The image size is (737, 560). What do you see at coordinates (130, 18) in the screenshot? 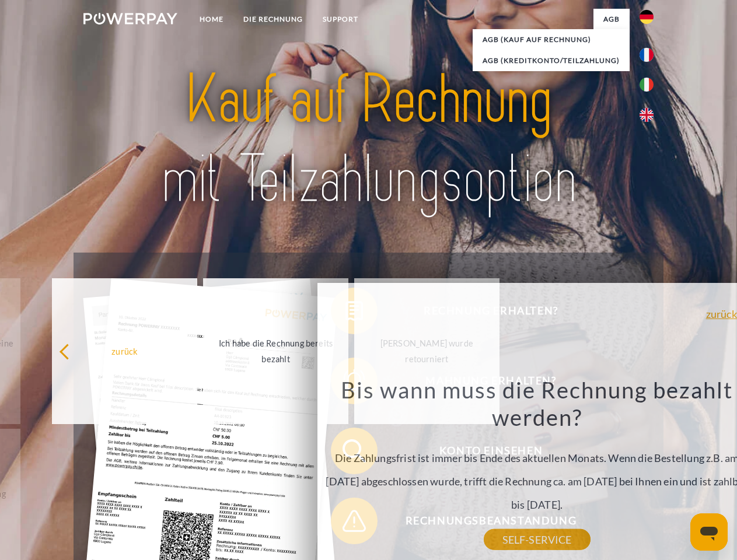
I see `img: logo-powerpay-white.svg` at bounding box center [130, 18].